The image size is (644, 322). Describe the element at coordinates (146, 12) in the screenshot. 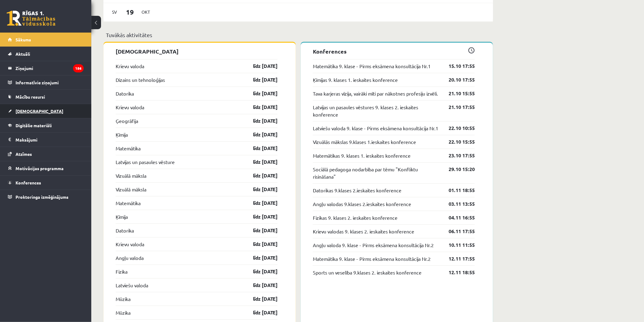

I see `span: Okt` at that location.